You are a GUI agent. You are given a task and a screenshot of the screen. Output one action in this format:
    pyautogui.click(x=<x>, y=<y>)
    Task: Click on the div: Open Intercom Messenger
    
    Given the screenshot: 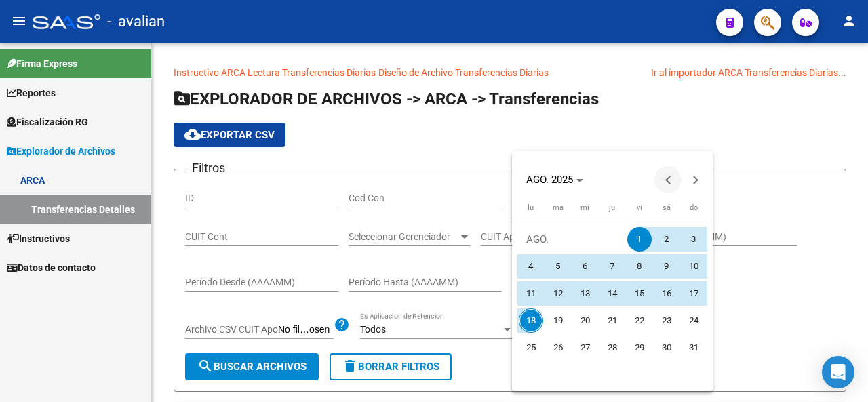 What is the action you would take?
    pyautogui.click(x=838, y=372)
    